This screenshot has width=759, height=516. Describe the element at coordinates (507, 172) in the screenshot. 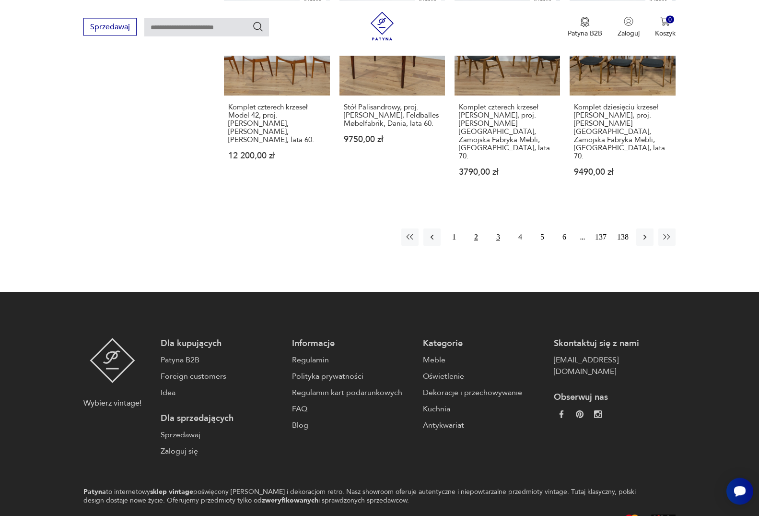

I see `p: 3790,00 zł` at that location.